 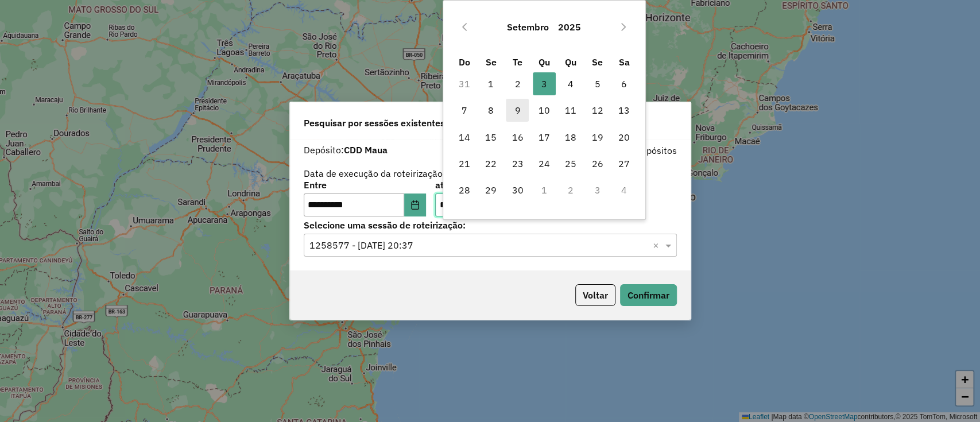 I want to click on td: 29, so click(x=491, y=190).